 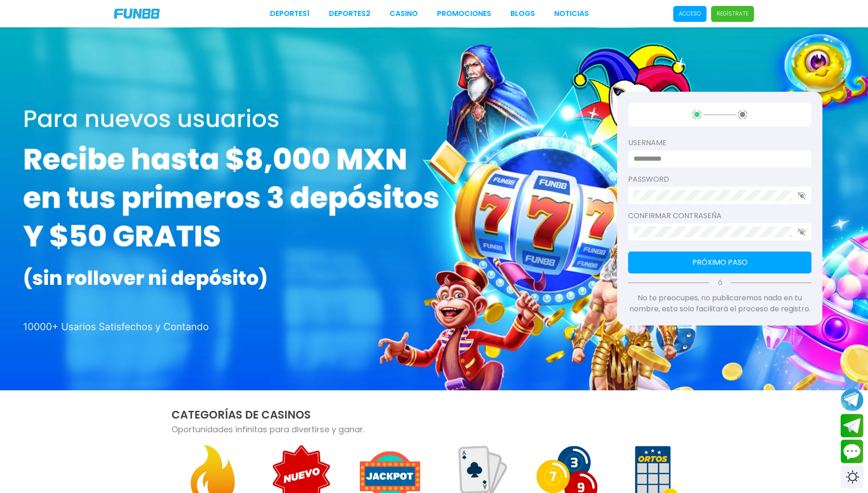 What do you see at coordinates (720, 262) in the screenshot?
I see `button: Próximo paso` at bounding box center [720, 262].